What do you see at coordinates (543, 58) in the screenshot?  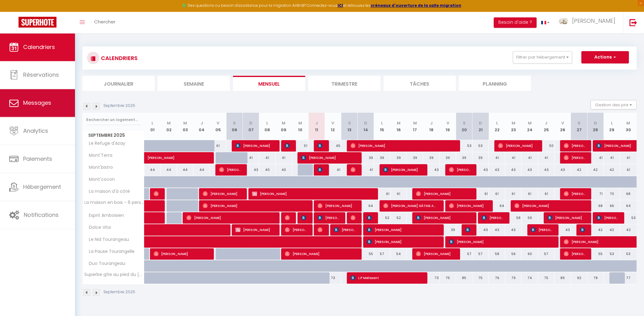 I see `button: Filtrer par hébergement` at bounding box center [543, 58].